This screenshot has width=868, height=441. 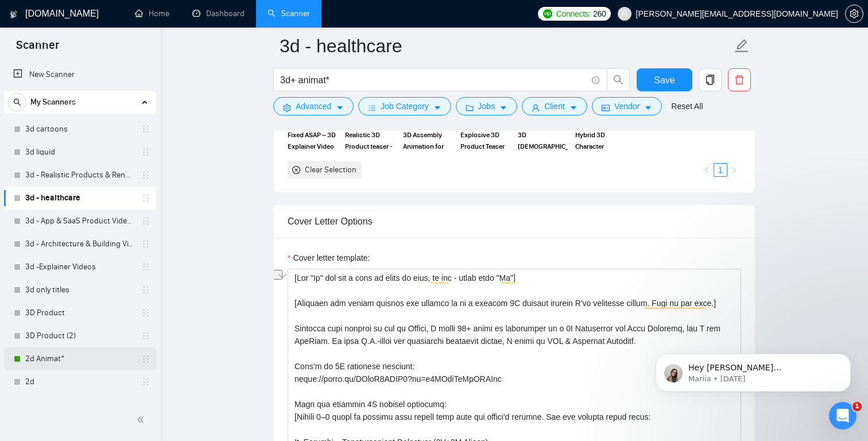 What do you see at coordinates (555, 106) in the screenshot?
I see `button: userClientcaret-down` at bounding box center [555, 106].